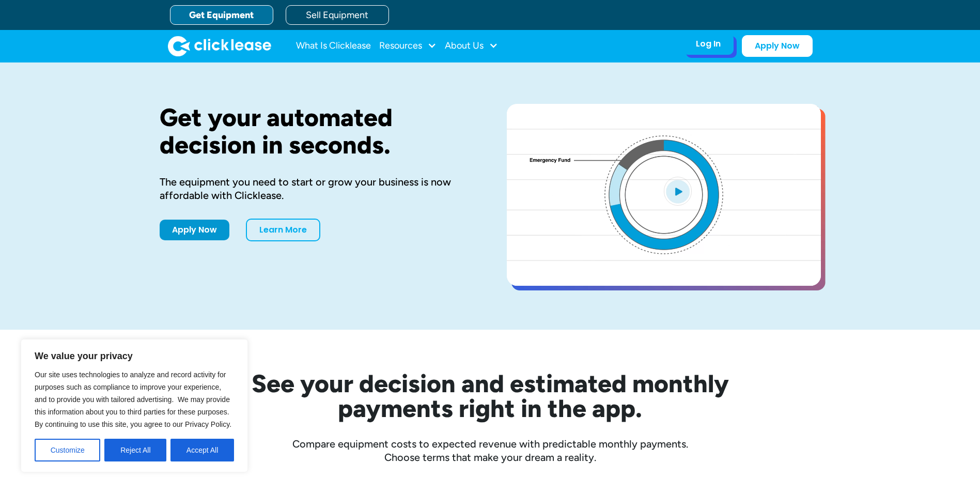 The image size is (980, 493). Describe the element at coordinates (220, 46) in the screenshot. I see `a: home` at that location.